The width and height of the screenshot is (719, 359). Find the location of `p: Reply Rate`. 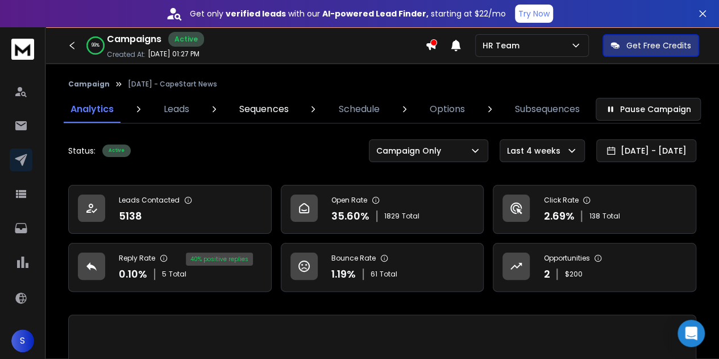

p: Reply Rate is located at coordinates (137, 258).